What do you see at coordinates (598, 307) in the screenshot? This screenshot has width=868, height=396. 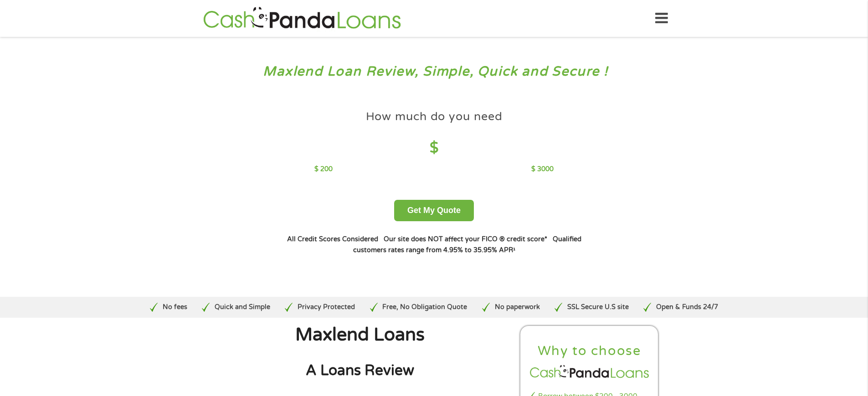 I see `p: SSL Secure U.S site` at bounding box center [598, 307].